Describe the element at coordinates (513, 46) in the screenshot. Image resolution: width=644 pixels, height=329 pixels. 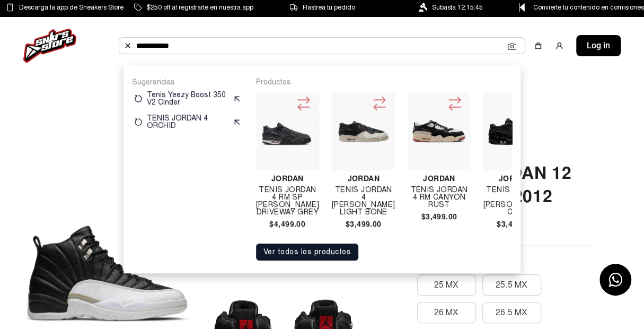
I see `img: Cámara` at that location.